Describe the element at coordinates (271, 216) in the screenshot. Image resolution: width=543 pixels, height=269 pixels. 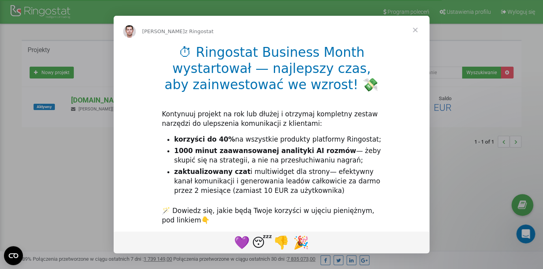
I see `div: 🪄 Dowiedz się, jakie będą Twoje korzyści w ujęciu pieniężnym, pod linkiem👇` at that location.